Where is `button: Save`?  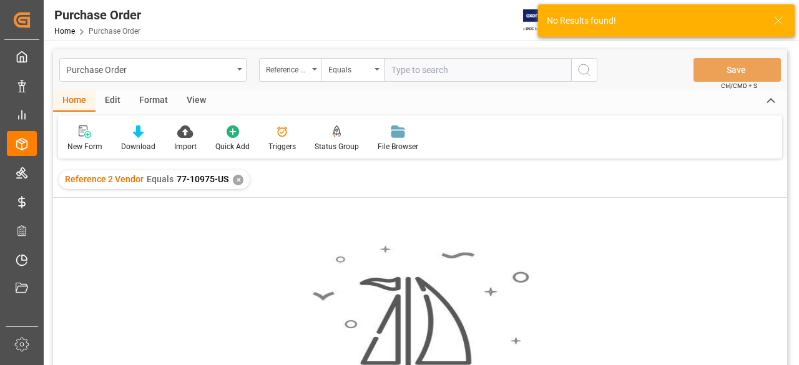
button: Save is located at coordinates (737, 70).